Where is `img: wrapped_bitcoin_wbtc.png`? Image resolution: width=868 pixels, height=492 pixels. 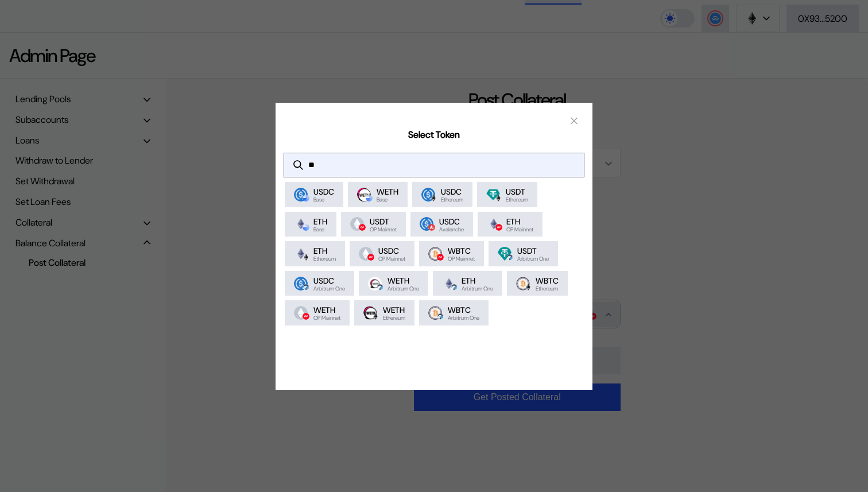 img: wrapped_bitcoin_wbtc.png is located at coordinates (523, 283).